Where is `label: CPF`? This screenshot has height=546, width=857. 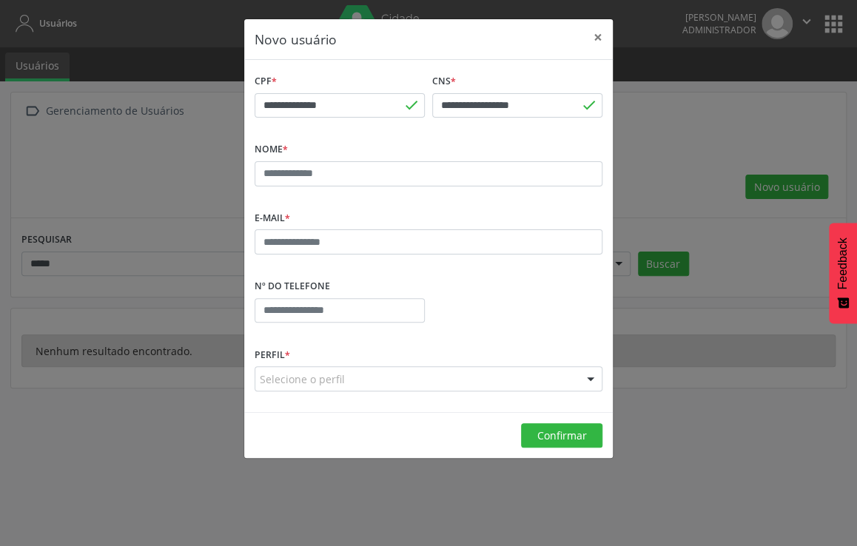 label: CPF is located at coordinates (266, 81).